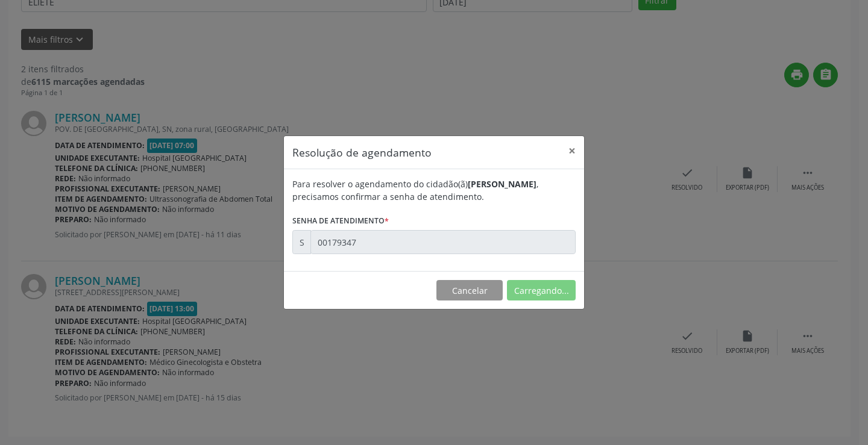  Describe the element at coordinates (434, 190) in the screenshot. I see `div: Para resolver o agendamento do cidadão(ã) , precisamos confirmar a senha de atendimento.` at that location.